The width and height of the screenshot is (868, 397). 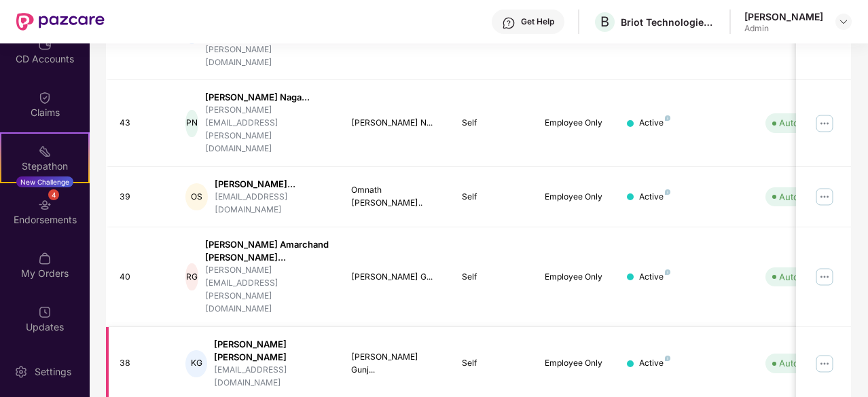 What do you see at coordinates (45, 205) in the screenshot?
I see `img: svg+xml;base64,PHN2ZyBpZD0iRW5kb3JzZW1lbnRzIiB4bWxucz0iaHR0cDovL3d3dy53My5vcmcvMjAwMC9zdmciIHdpZH...` at bounding box center [45, 205].